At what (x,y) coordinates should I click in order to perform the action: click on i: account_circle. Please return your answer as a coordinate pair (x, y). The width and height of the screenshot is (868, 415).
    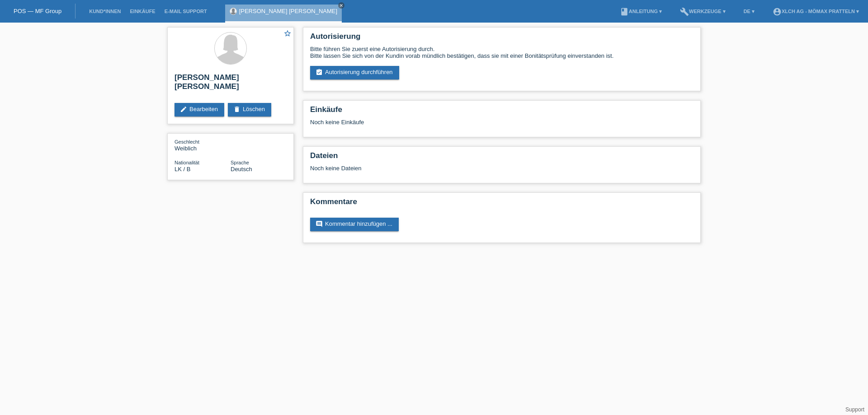
    Looking at the image, I should click on (777, 12).